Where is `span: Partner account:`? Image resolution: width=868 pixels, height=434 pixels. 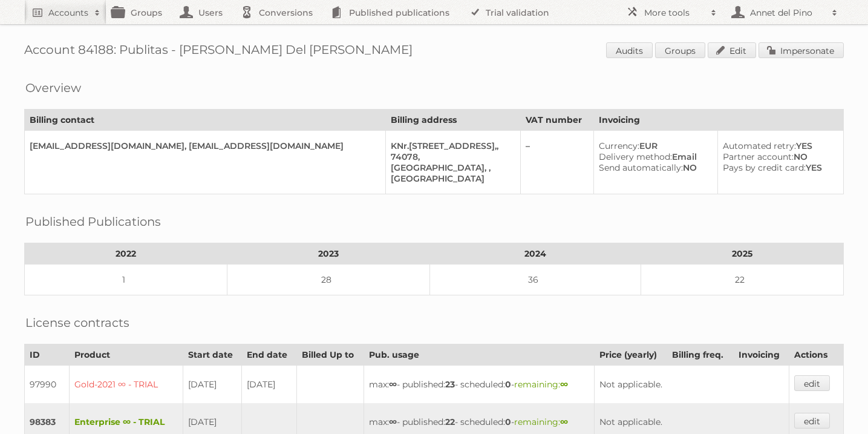
span: Partner account: is located at coordinates (758, 157).